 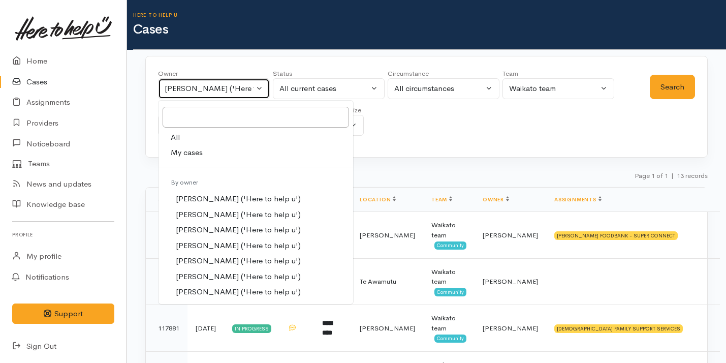 What do you see at coordinates (671, 175) in the screenshot?
I see `small: Page 1 of 1 13 records` at bounding box center [671, 175].